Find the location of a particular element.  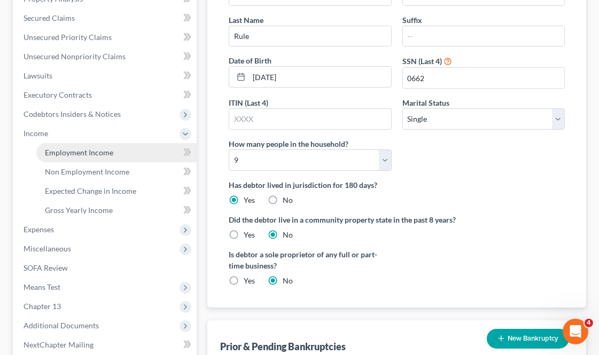

button: New Bankruptcy is located at coordinates (528, 339).